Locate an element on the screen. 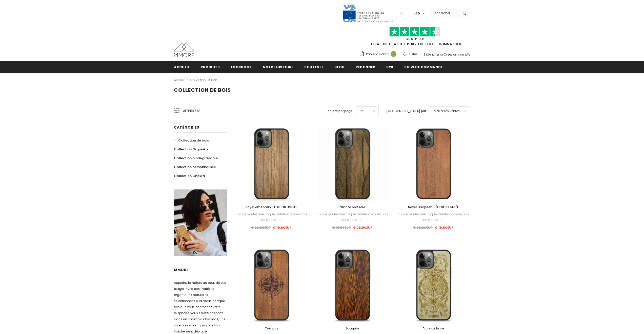  a: Collection Organika is located at coordinates (191, 149).